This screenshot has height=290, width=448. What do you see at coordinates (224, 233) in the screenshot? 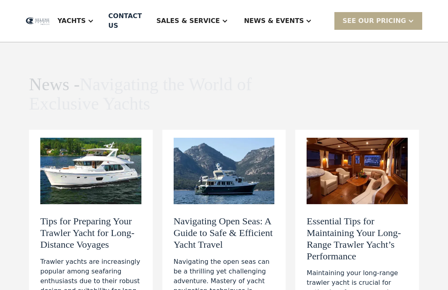
I see `h2: Navigating Open Seas: A Guide to Safe & Efficient Yacht Travel` at bounding box center [224, 233].